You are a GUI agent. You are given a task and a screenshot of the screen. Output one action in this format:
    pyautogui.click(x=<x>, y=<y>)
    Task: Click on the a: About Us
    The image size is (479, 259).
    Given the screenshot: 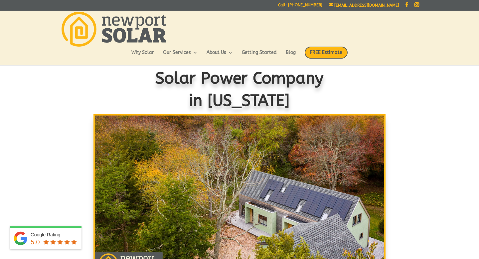 What is the action you would take?
    pyautogui.click(x=219, y=56)
    